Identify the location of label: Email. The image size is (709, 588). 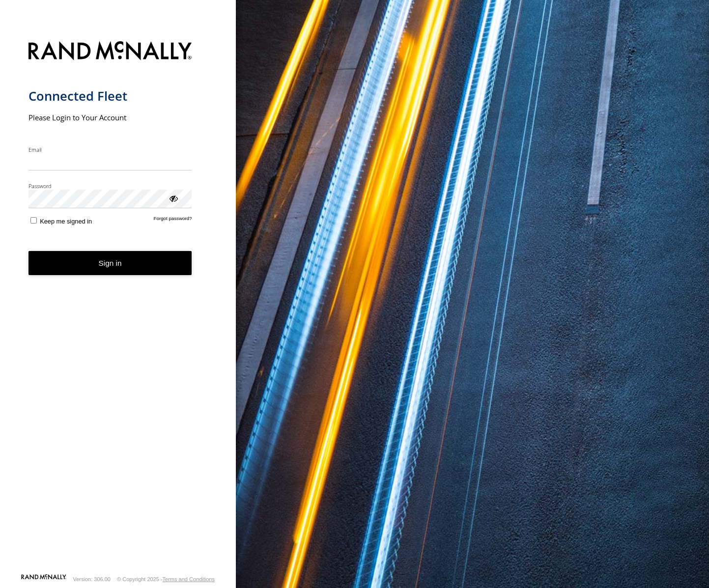
(110, 150).